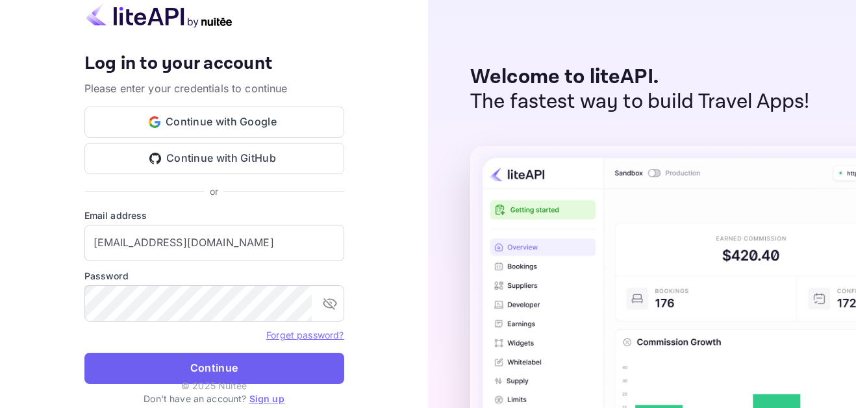 The image size is (856, 408). Describe the element at coordinates (330, 303) in the screenshot. I see `button: toggle password visibility` at that location.